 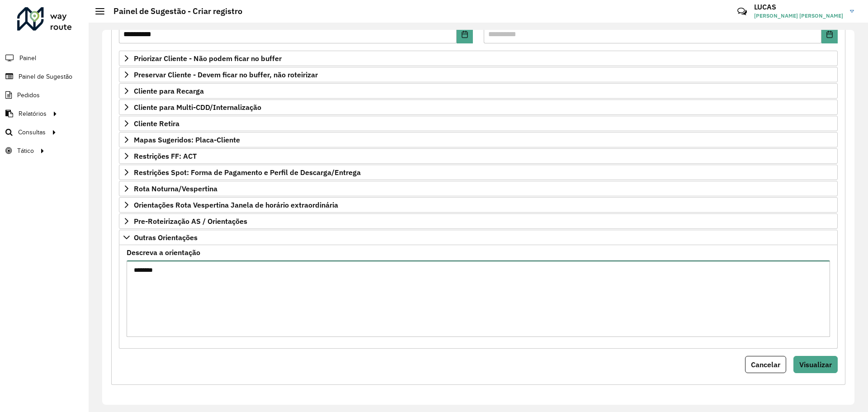 I want to click on button: Cancelar, so click(x=766, y=364).